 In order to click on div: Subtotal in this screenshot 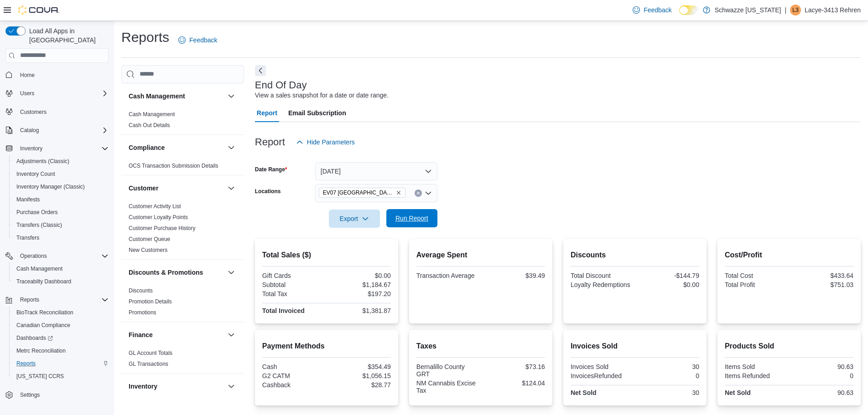, I will do `click(293, 285)`.